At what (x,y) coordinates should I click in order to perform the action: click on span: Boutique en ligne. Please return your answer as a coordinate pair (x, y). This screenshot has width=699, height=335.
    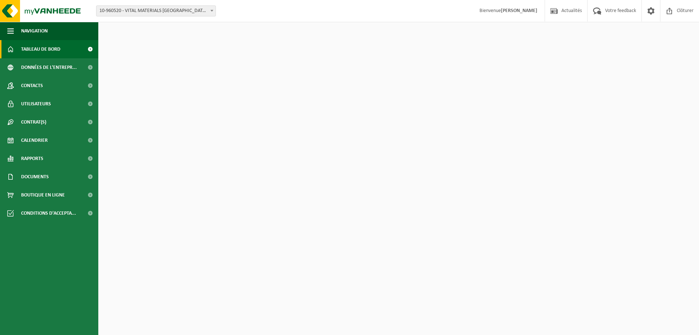
    Looking at the image, I should click on (43, 195).